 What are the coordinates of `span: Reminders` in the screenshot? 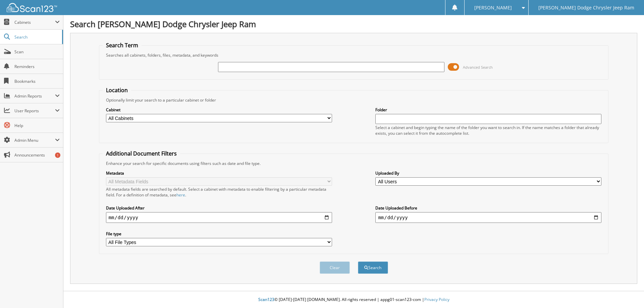 It's located at (37, 66).